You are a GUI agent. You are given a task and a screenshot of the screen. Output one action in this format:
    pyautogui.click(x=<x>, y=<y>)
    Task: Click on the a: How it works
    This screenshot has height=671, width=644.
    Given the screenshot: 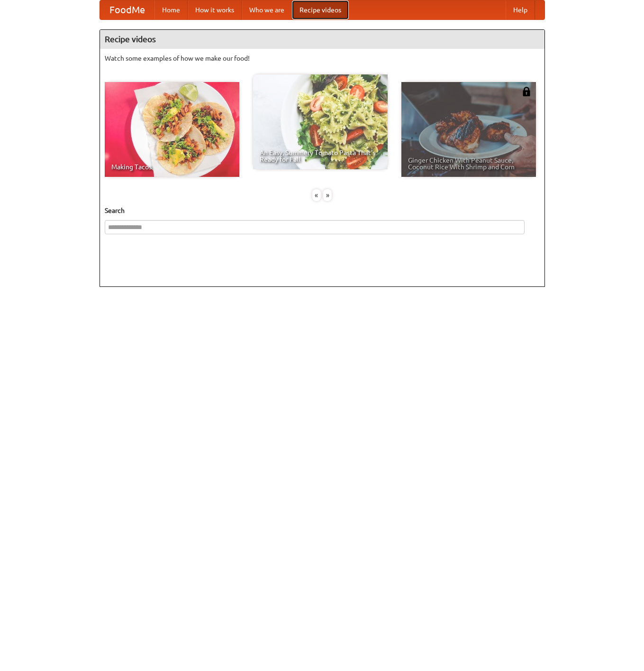 What is the action you would take?
    pyautogui.click(x=214, y=10)
    